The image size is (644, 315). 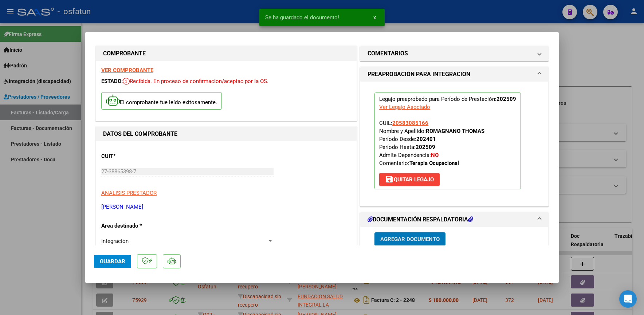 I want to click on span: x, so click(x=374, y=18).